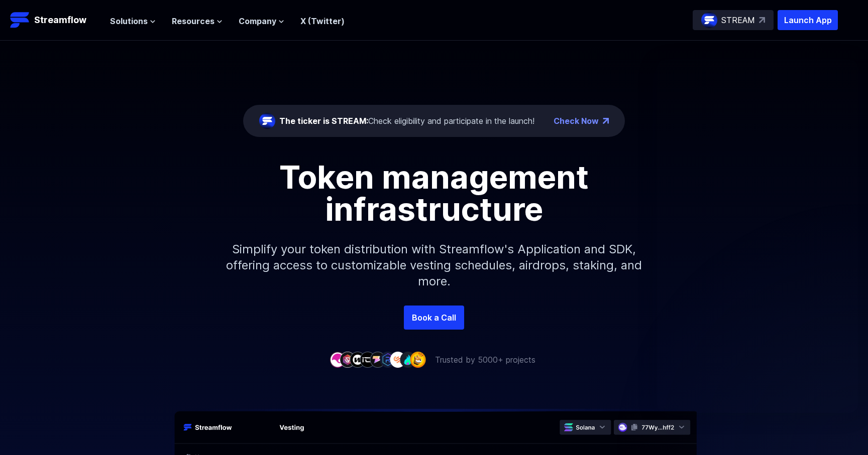 The width and height of the screenshot is (868, 455). Describe the element at coordinates (261, 21) in the screenshot. I see `button: Company` at that location.